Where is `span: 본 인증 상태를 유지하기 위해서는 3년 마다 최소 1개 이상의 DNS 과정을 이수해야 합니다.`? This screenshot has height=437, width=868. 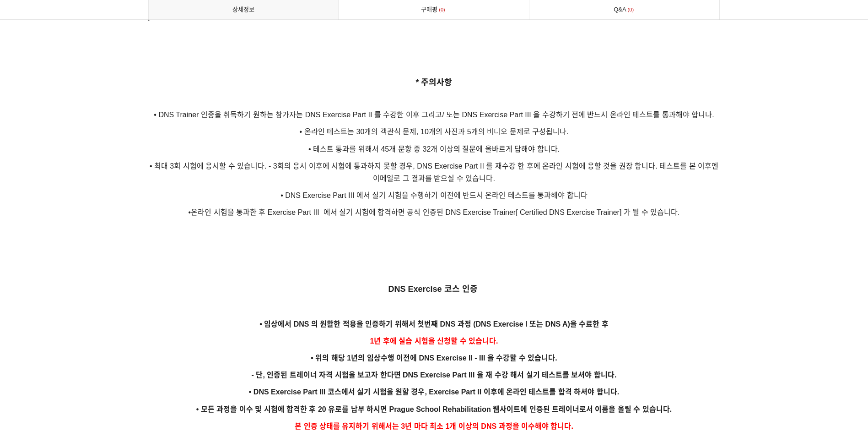 span: 본 인증 상태를 유지하기 위해서는 3년 마다 최소 1개 이상의 DNS 과정을 이수해야 합니다. is located at coordinates (434, 426).